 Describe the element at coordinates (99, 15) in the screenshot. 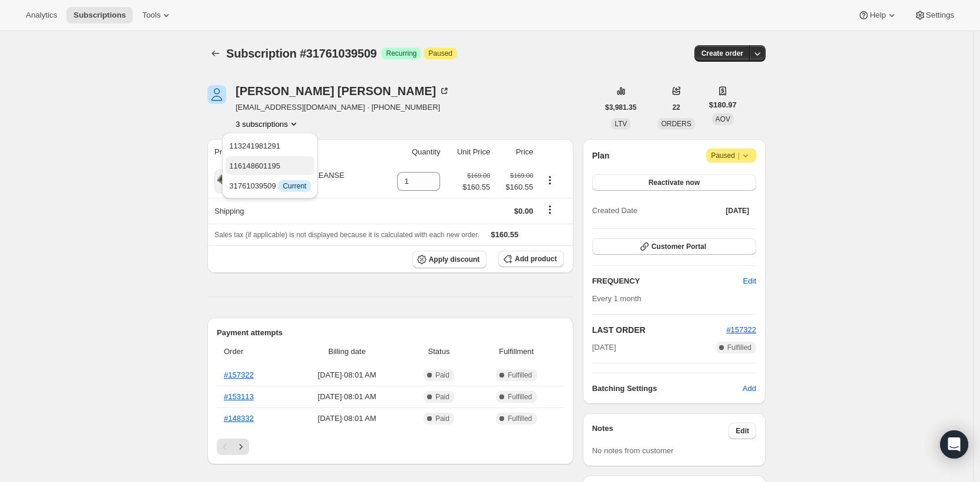

I see `span: Subscriptions` at that location.